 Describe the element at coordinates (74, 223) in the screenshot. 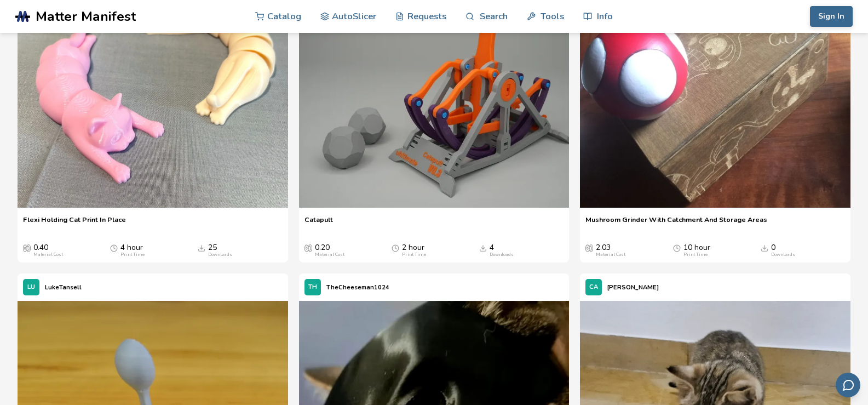

I see `span: Flexi Holding Cat Print In Place` at that location.